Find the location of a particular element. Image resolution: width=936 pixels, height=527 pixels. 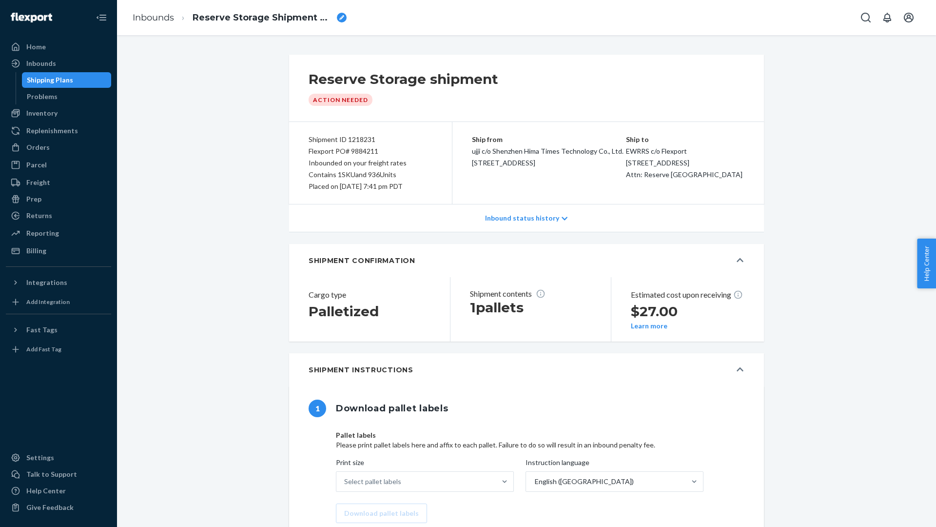

div: Add Fast Tag is located at coordinates (44, 349).